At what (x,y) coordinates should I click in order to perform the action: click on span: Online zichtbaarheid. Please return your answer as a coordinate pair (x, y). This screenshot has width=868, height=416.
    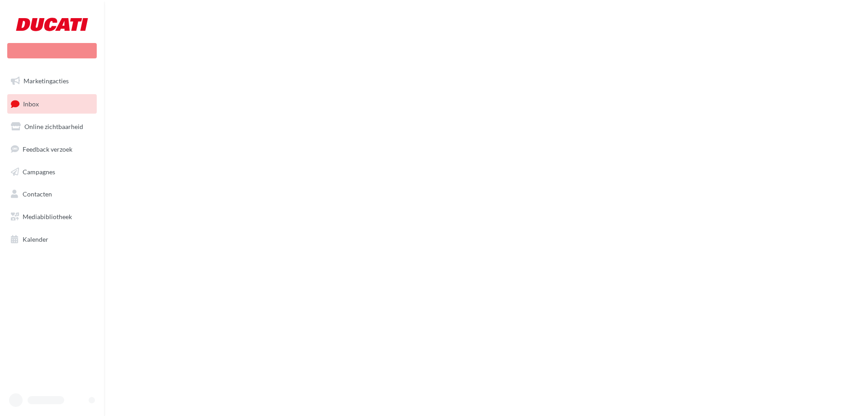
    Looking at the image, I should click on (54, 126).